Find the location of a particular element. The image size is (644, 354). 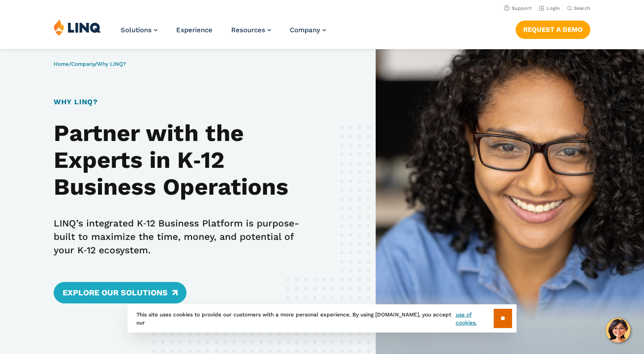

a: Resources is located at coordinates (251, 30).